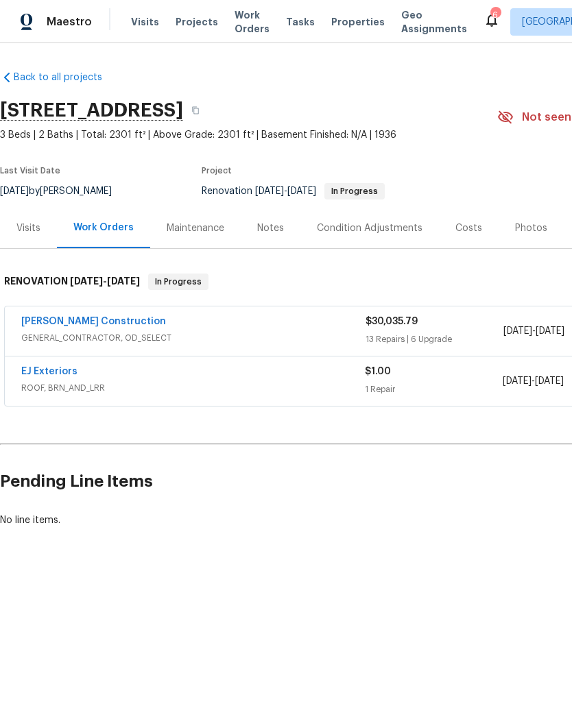  I want to click on span: ROOF, BRN_AND_LRR, so click(193, 388).